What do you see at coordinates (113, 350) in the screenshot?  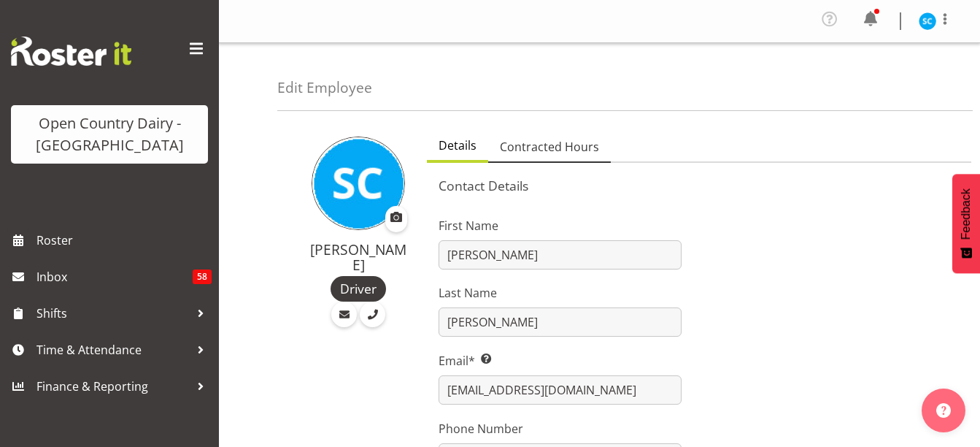 I see `span: Time & Attendance` at bounding box center [113, 350].